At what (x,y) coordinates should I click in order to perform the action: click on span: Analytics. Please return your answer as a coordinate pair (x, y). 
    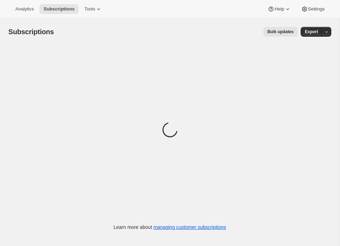
    Looking at the image, I should click on (24, 9).